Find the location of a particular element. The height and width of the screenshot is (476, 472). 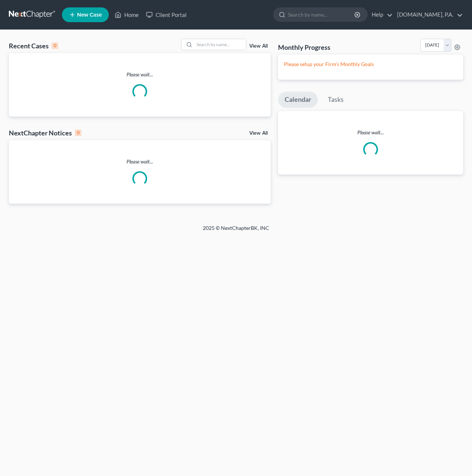

a: Client Portal is located at coordinates (166, 15).